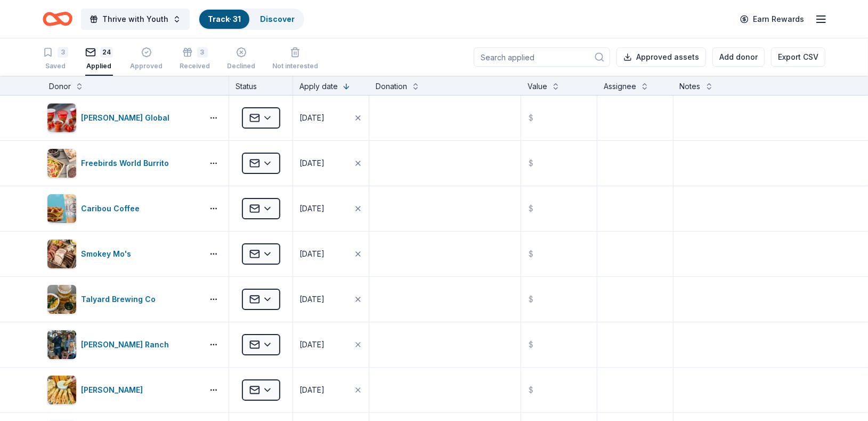 This screenshot has width=868, height=421. Describe the element at coordinates (62, 390) in the screenshot. I see `img: Image for Jimmy Changas` at that location.